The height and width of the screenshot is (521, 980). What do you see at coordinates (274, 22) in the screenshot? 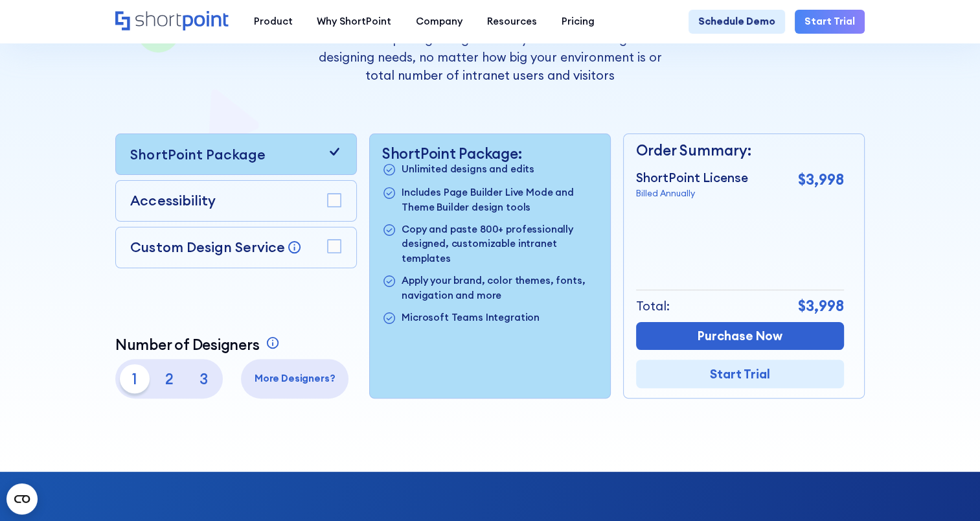
I see `a: Product` at bounding box center [274, 22].